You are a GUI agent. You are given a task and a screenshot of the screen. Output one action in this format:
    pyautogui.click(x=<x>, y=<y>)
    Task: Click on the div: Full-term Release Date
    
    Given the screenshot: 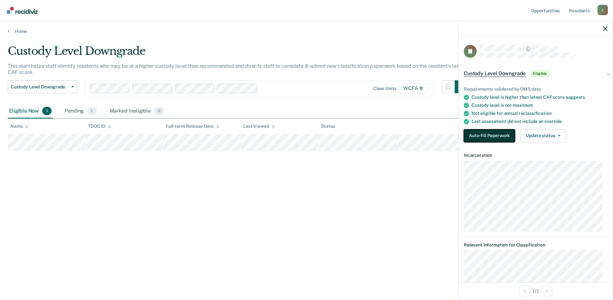 What is the action you would take?
    pyautogui.click(x=192, y=126)
    